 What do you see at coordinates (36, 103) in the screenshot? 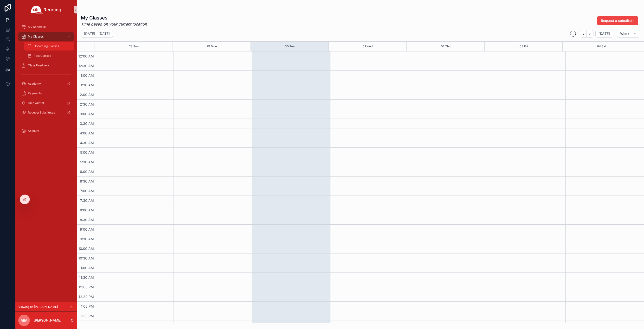
I see `span: Help Center` at bounding box center [36, 103].